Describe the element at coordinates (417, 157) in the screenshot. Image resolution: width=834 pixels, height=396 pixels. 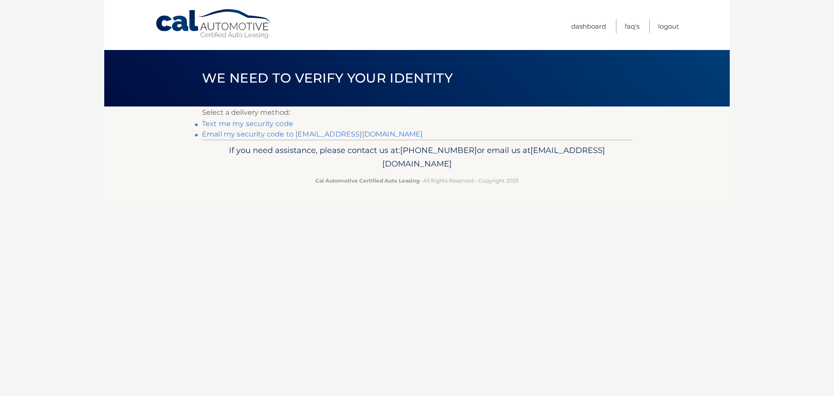
I see `p: If you need assistance, please contact us at: or email us at` at that location.